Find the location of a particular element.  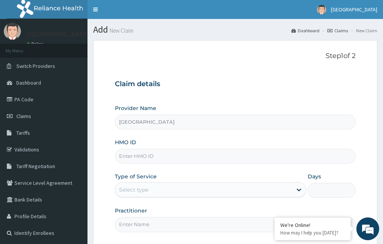

div: We're Online! is located at coordinates (312, 225).